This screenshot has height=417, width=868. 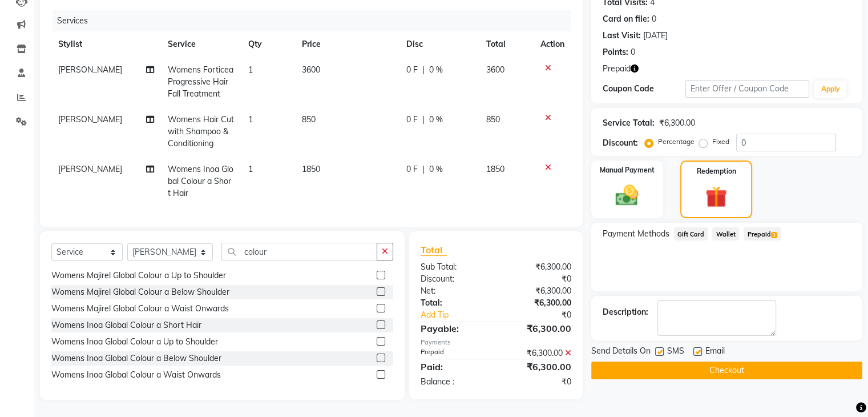 I want to click on label: Redemption, so click(x=716, y=171).